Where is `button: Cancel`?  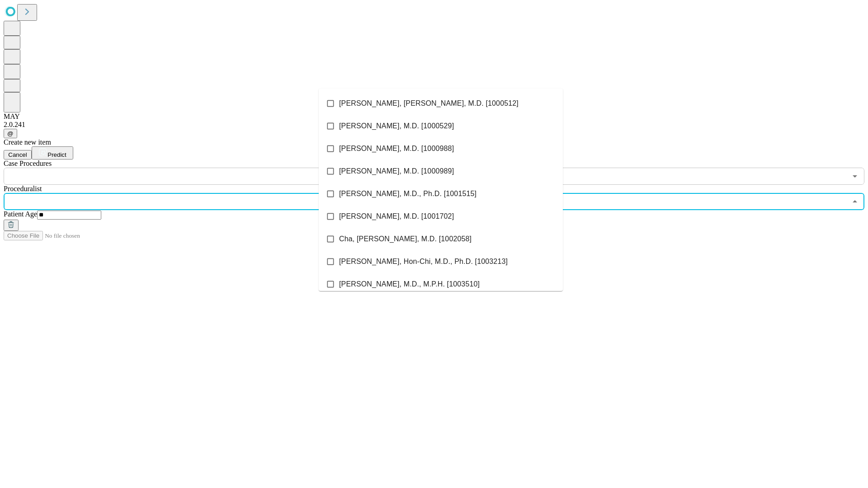 button: Cancel is located at coordinates (17, 155).